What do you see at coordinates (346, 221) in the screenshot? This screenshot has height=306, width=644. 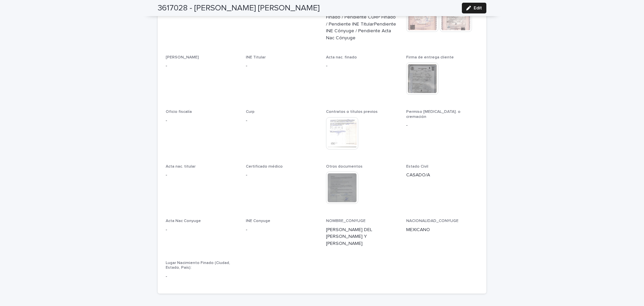 I see `span: NOMBRE_CONYUGE` at bounding box center [346, 221].